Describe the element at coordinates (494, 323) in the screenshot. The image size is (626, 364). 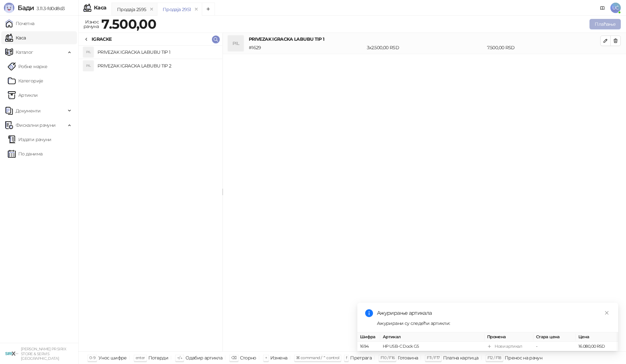
I see `div: Ажурирани су следећи артикли:` at that location.